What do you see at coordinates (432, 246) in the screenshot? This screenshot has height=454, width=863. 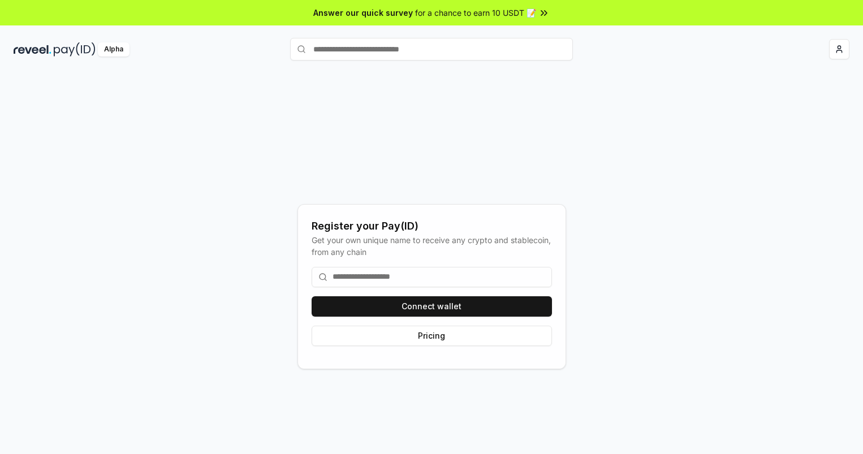 I see `div: Get your own unique name to receive any crypto and stablecoin, from any chain` at bounding box center [432, 246].